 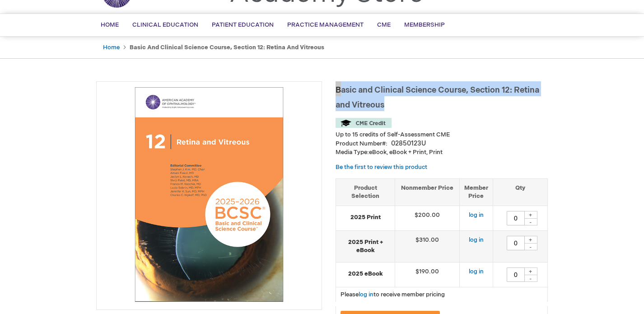 I want to click on th: Qty, so click(x=520, y=192).